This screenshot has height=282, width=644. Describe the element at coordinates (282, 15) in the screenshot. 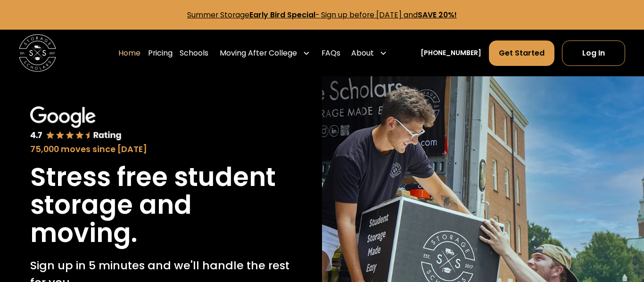

I see `strong: Early Bird Special` at that location.